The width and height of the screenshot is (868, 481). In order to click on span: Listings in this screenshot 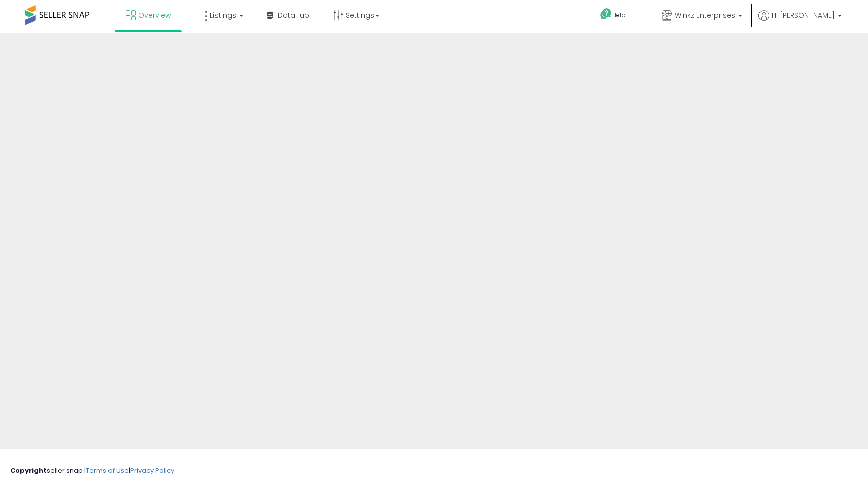, I will do `click(223, 15)`.